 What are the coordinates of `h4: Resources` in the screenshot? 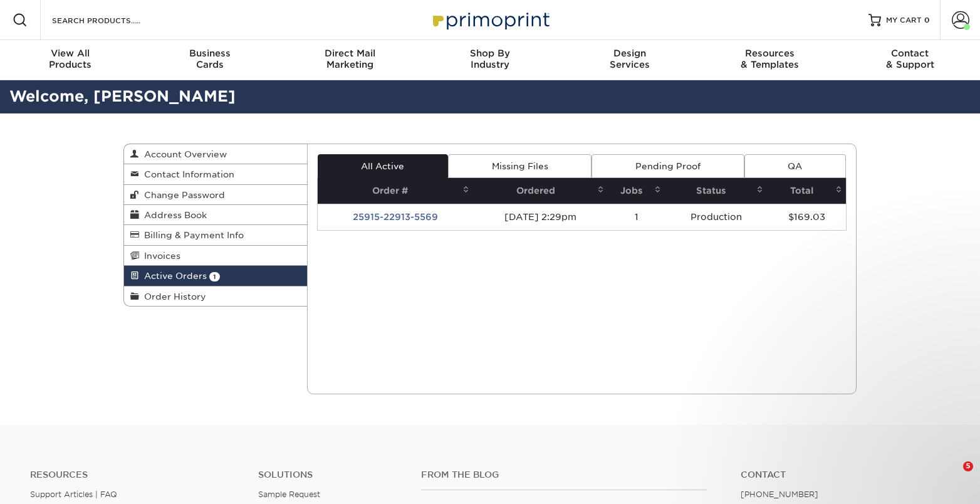 It's located at (135, 475).